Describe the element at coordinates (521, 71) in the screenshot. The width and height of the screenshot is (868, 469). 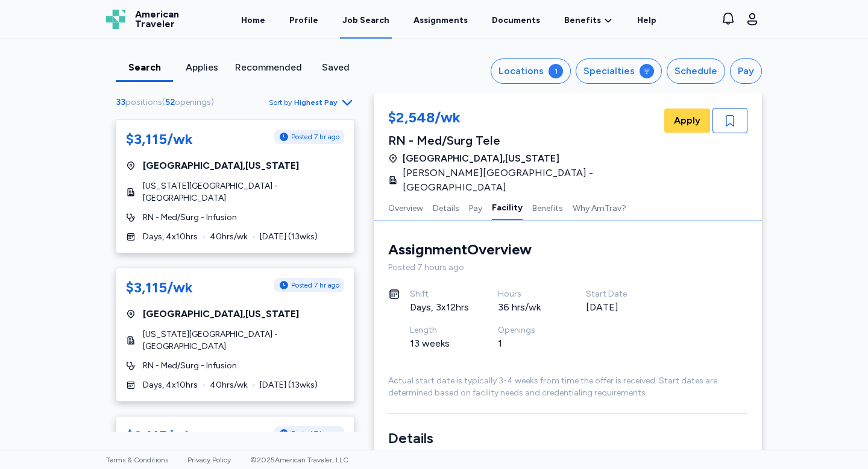
I see `div: Locations` at that location.